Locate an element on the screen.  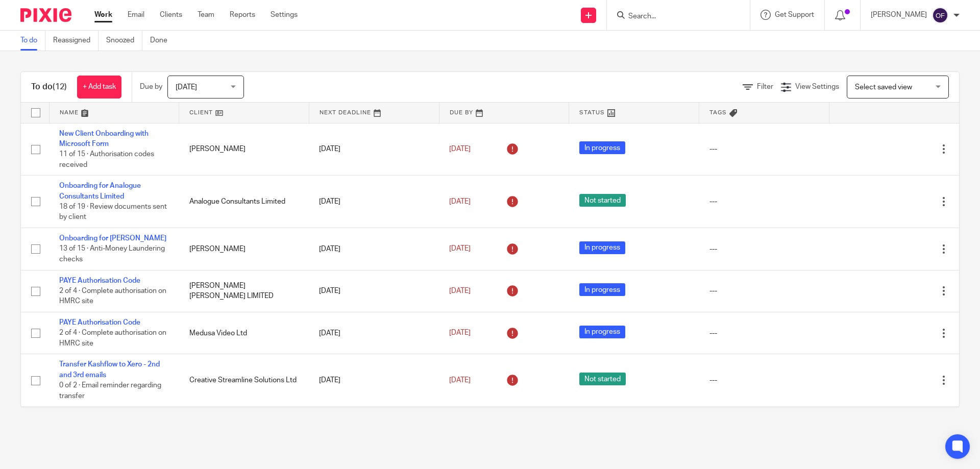
a: Settings is located at coordinates (284, 15).